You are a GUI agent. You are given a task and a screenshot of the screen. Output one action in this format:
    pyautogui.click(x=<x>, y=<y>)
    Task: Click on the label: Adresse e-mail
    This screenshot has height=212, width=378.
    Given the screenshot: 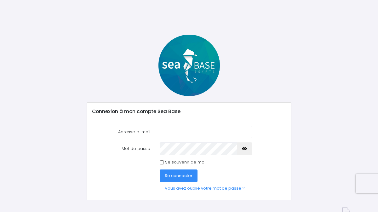 What is the action you would take?
    pyautogui.click(x=121, y=132)
    